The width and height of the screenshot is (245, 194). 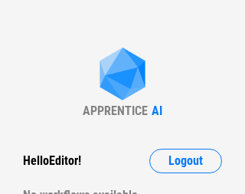 What do you see at coordinates (123, 75) in the screenshot?
I see `img: Apprentice AI` at bounding box center [123, 75].